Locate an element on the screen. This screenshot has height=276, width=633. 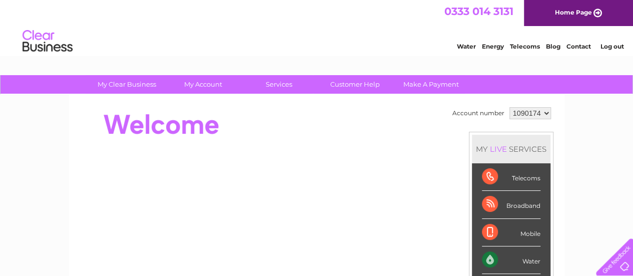
a: My Clear Business is located at coordinates (127, 84).